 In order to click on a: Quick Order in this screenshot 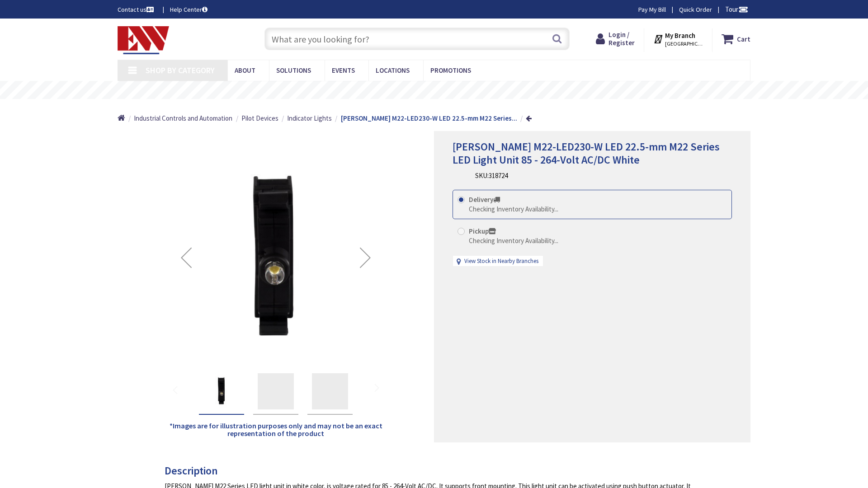, I will do `click(695, 10)`.